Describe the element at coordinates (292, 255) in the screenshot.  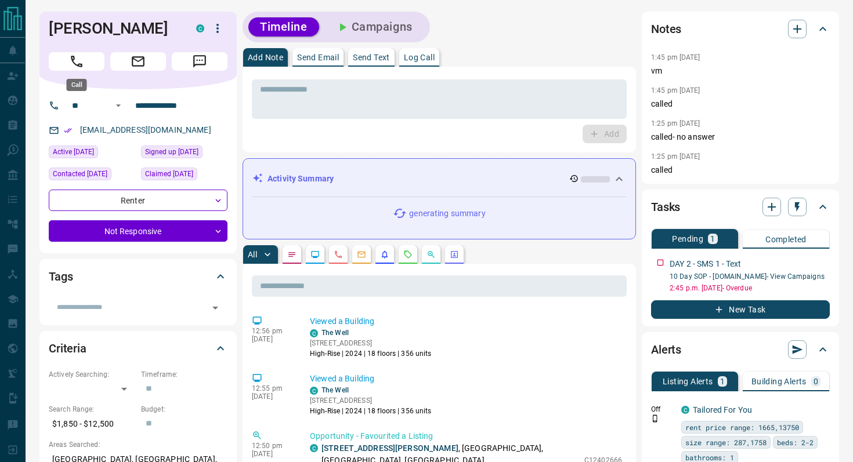
I see `svg: Notes` at that location.